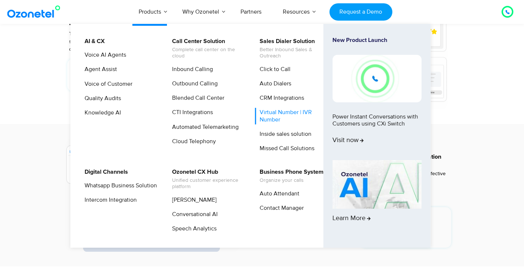 The width and height of the screenshot is (524, 272). What do you see at coordinates (93, 41) in the screenshot?
I see `a: AI & CX` at bounding box center [93, 41].